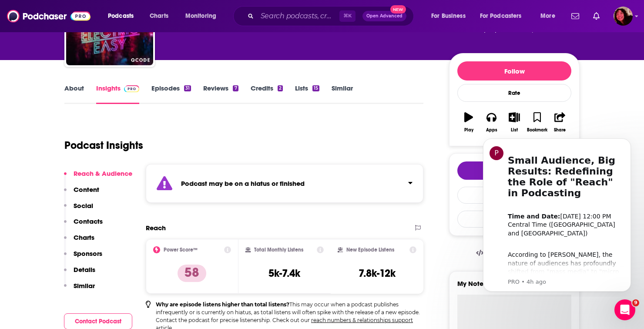 This screenshot has width=644, height=329. I want to click on h3: 7.8k-12k, so click(377, 273).